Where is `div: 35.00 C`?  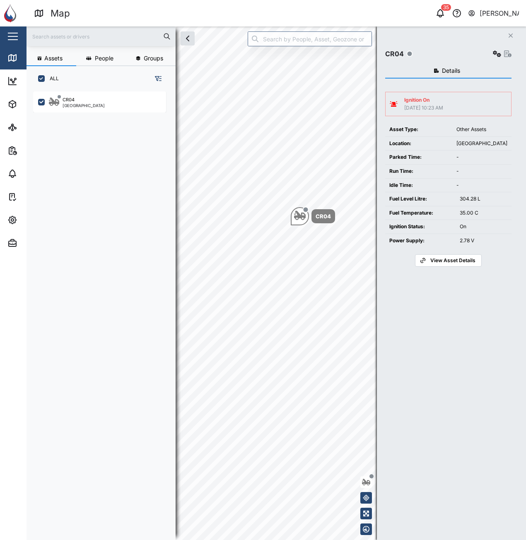 div: 35.00 C is located at coordinates (483, 213).